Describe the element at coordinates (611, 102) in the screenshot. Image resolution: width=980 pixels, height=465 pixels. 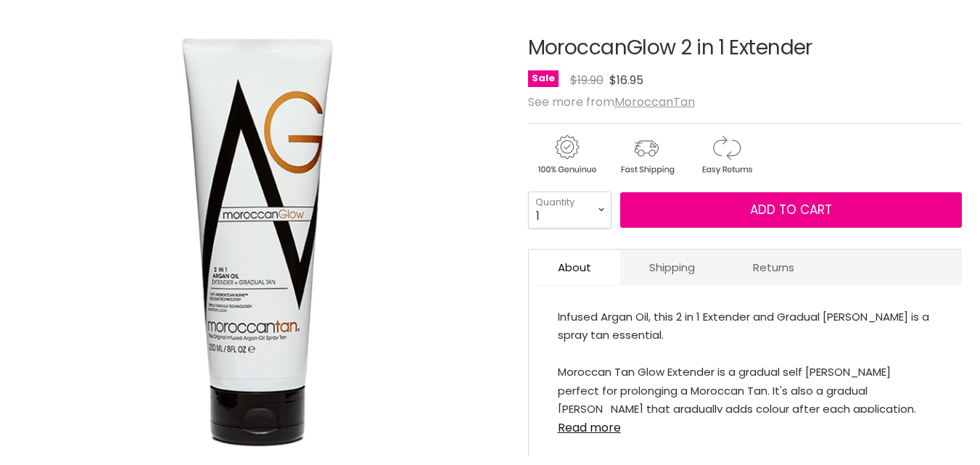
I see `span: See more from` at that location.